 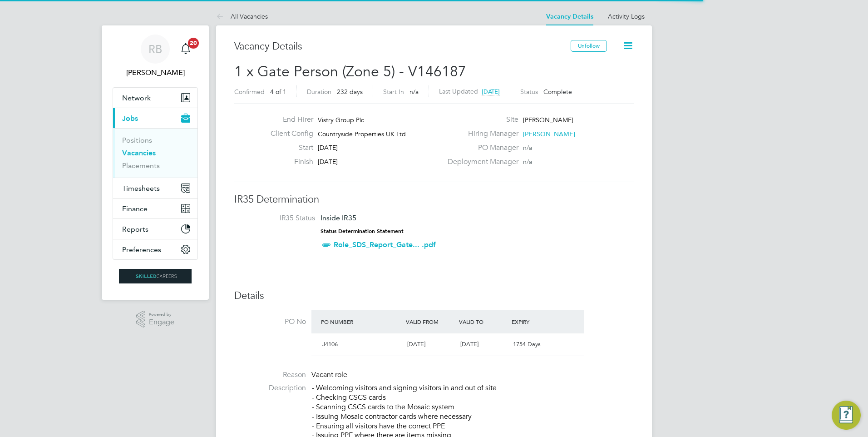 I want to click on span: Powered by, so click(x=162, y=314).